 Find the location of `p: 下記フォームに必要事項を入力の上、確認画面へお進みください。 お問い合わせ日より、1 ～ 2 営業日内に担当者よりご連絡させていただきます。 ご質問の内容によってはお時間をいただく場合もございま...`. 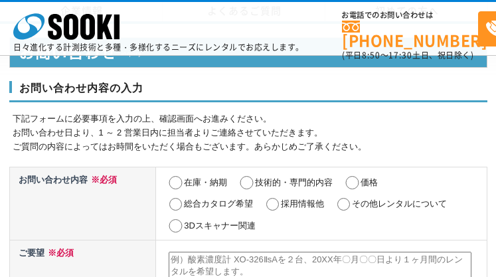

p: 下記フォームに必要事項を入力の上、確認画面へお進みください。 お問い合わせ日より、1 ～ 2 営業日内に担当者よりご連絡させていただきます。 ご質問の内容によってはお時間をいただく場合もございま... is located at coordinates (250, 133).